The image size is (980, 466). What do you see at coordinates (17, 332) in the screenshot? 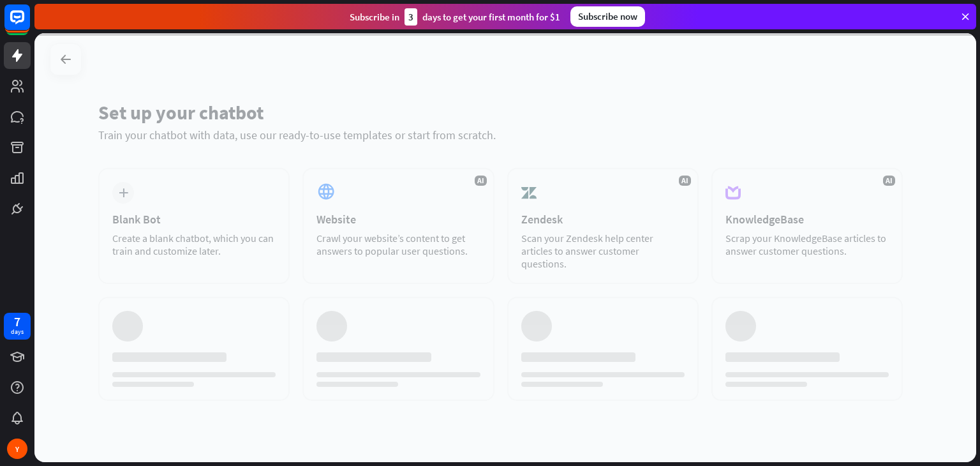
I see `div: days` at bounding box center [17, 332].